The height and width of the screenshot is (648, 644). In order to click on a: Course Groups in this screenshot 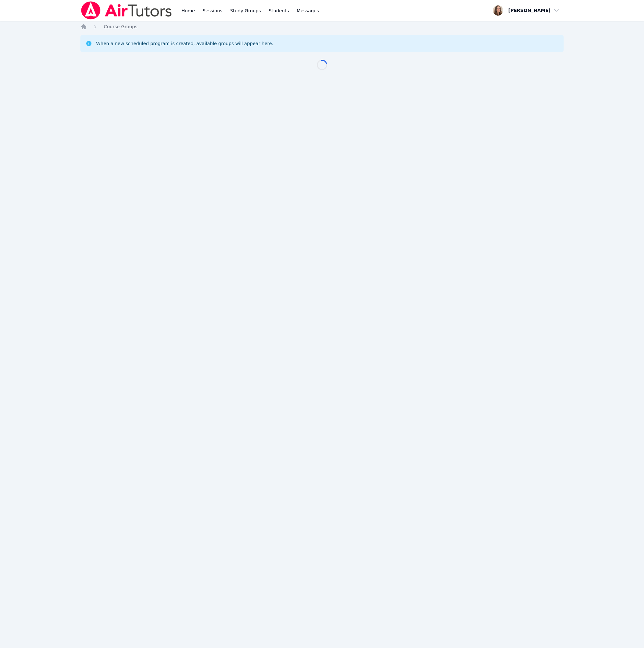, I will do `click(120, 27)`.